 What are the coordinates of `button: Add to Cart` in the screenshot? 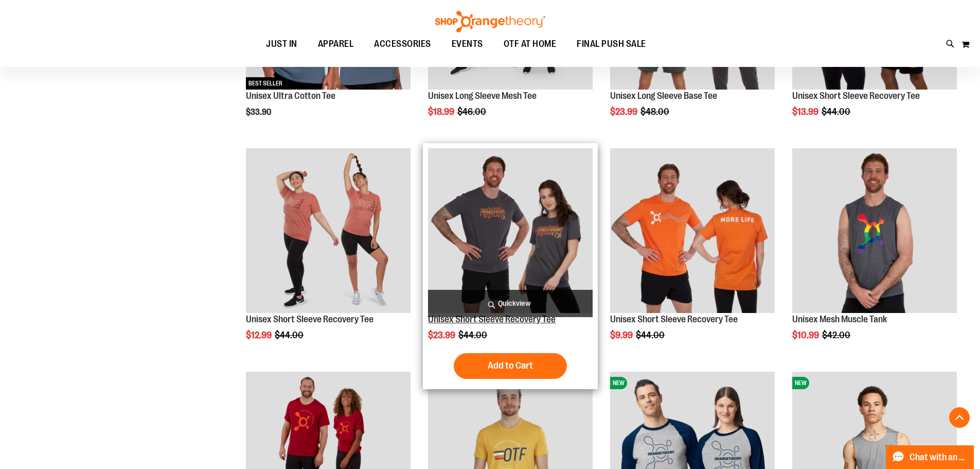 It's located at (510, 366).